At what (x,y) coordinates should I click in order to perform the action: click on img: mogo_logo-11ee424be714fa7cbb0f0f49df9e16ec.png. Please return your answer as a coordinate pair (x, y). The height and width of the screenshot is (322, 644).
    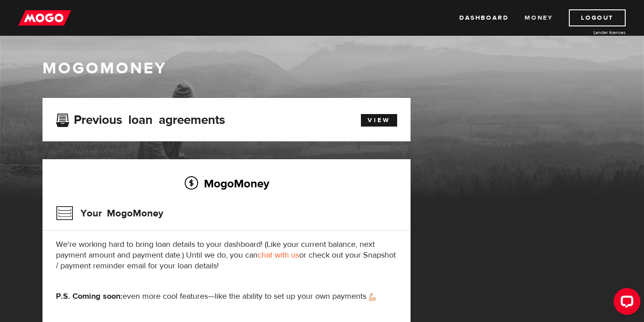
    Looking at the image, I should click on (45, 18).